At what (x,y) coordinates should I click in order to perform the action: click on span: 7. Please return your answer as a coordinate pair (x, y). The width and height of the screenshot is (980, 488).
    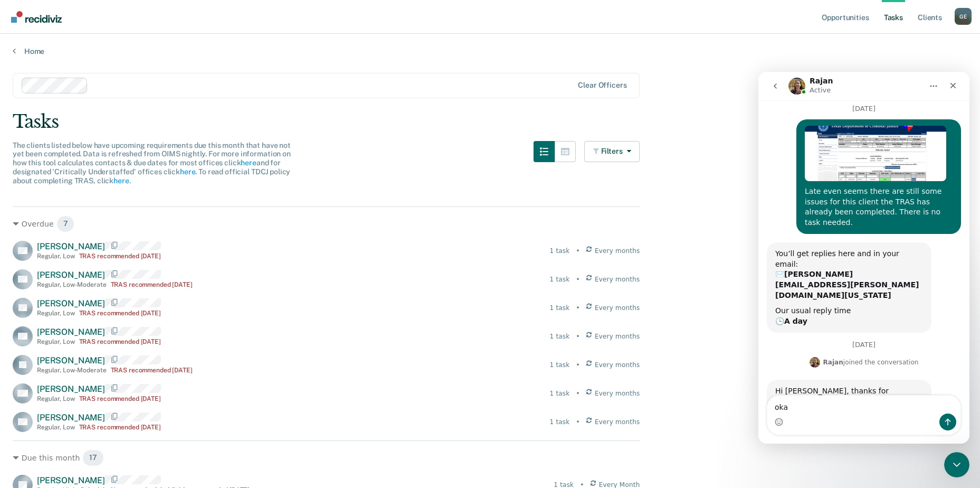
    Looking at the image, I should click on (66, 224).